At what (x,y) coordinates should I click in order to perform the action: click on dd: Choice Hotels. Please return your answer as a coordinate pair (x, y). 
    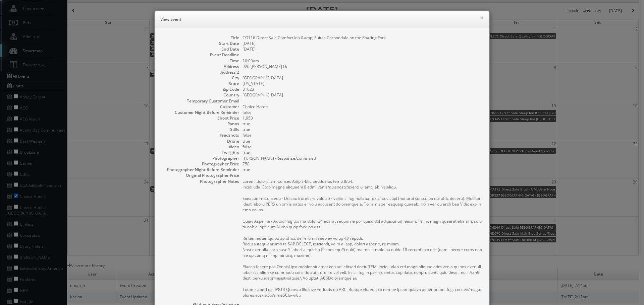
    Looking at the image, I should click on (362, 107).